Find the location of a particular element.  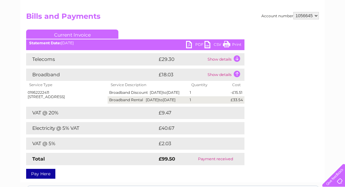

a: Log out is located at coordinates (332, 28).